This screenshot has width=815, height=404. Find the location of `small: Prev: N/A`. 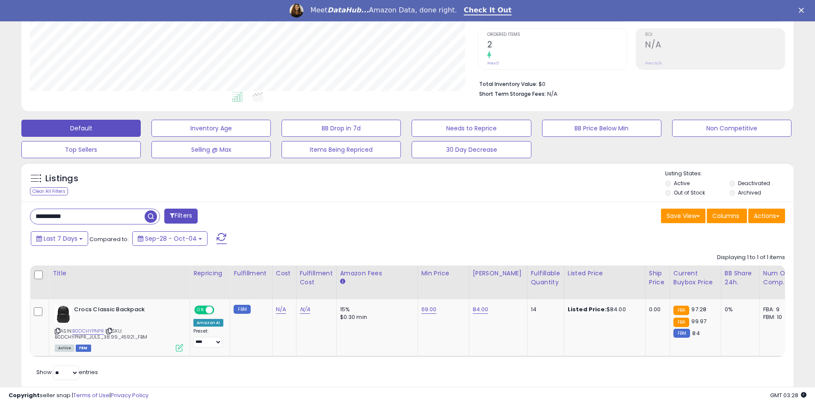

small: Prev: N/A is located at coordinates (654, 63).